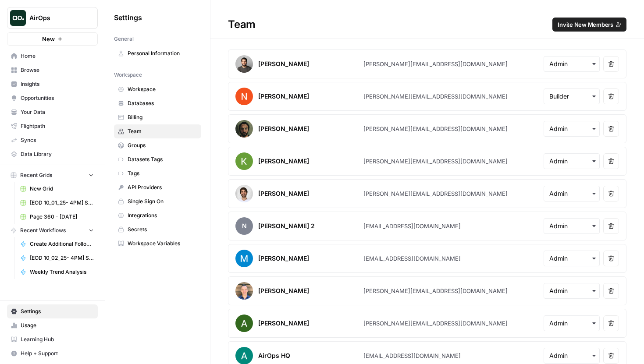  What do you see at coordinates (52, 84) in the screenshot?
I see `a: Insights` at bounding box center [52, 84].